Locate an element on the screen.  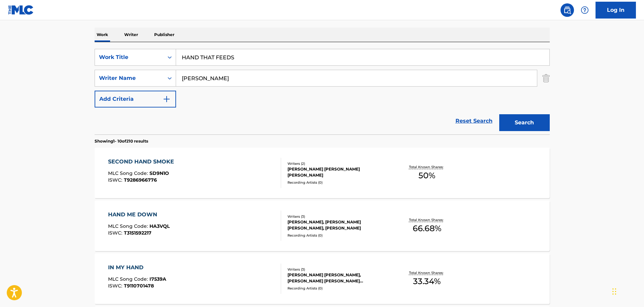
img: search is located at coordinates (567, 10).